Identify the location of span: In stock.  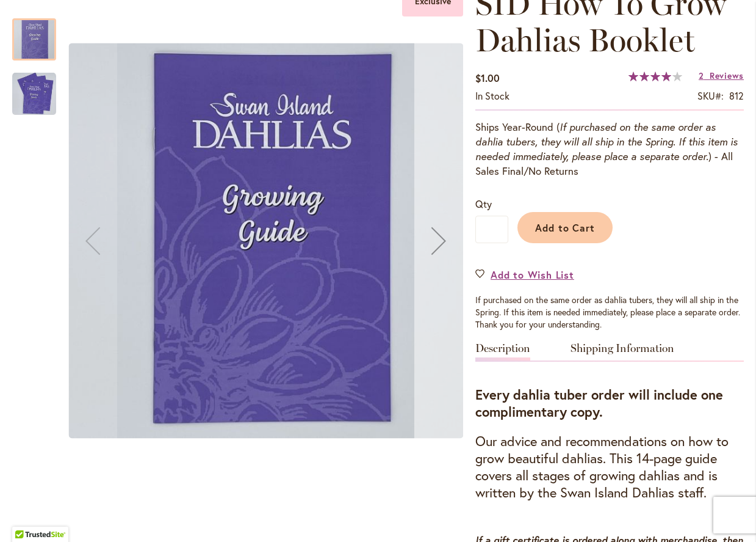
(493, 95).